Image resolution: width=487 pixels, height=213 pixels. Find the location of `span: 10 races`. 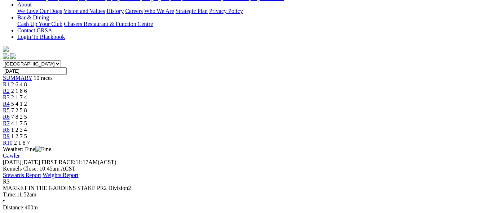

span: 10 races is located at coordinates (43, 78).